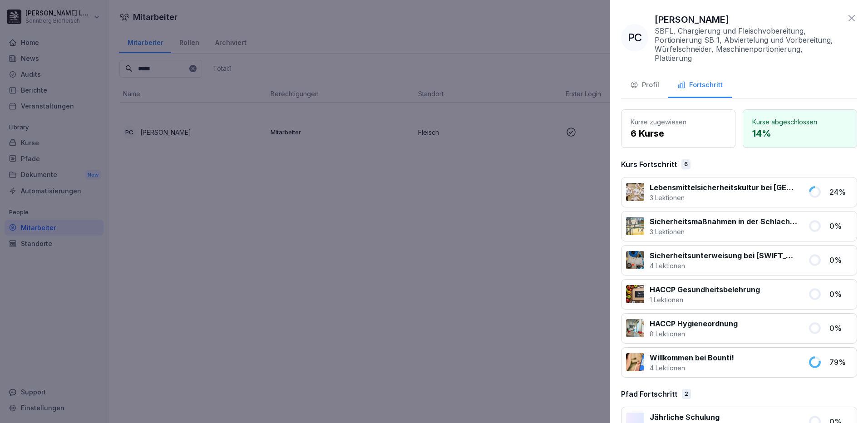 The width and height of the screenshot is (868, 423). I want to click on p: Sicherheitsmaßnahmen in der Schlachtung und Zerlegung, so click(724, 221).